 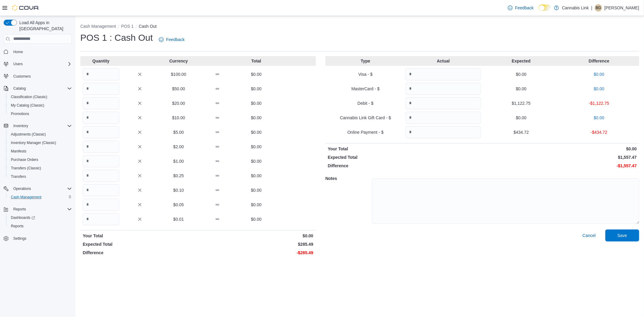 What do you see at coordinates (40, 168) in the screenshot?
I see `button: Transfers (Classic)` at bounding box center [40, 168].